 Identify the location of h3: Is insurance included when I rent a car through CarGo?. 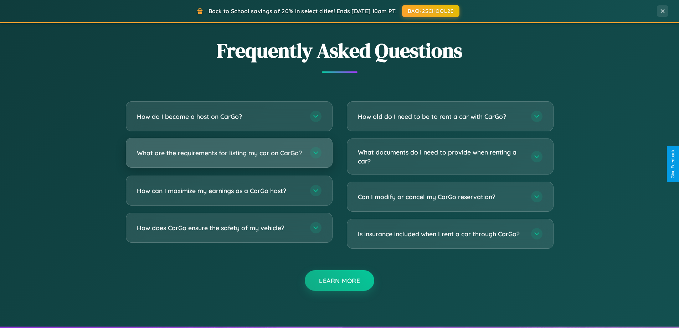
(441, 234).